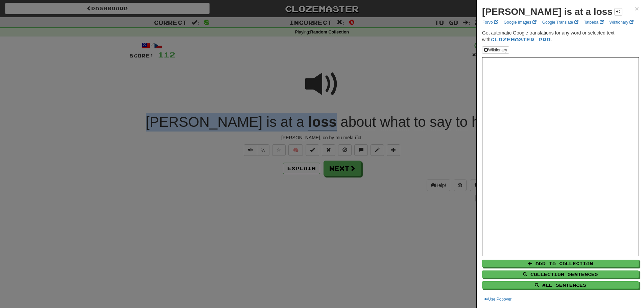 This screenshot has width=644, height=308. I want to click on a: Google Translate, so click(560, 22).